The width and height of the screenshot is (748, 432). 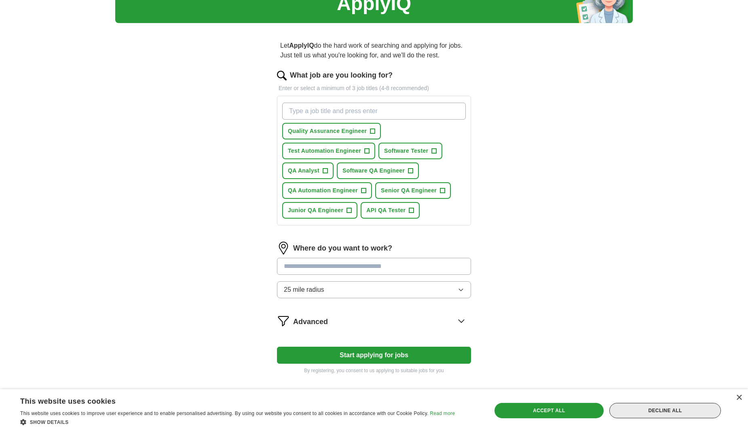 What do you see at coordinates (549, 411) in the screenshot?
I see `div: Accept all` at bounding box center [549, 411].